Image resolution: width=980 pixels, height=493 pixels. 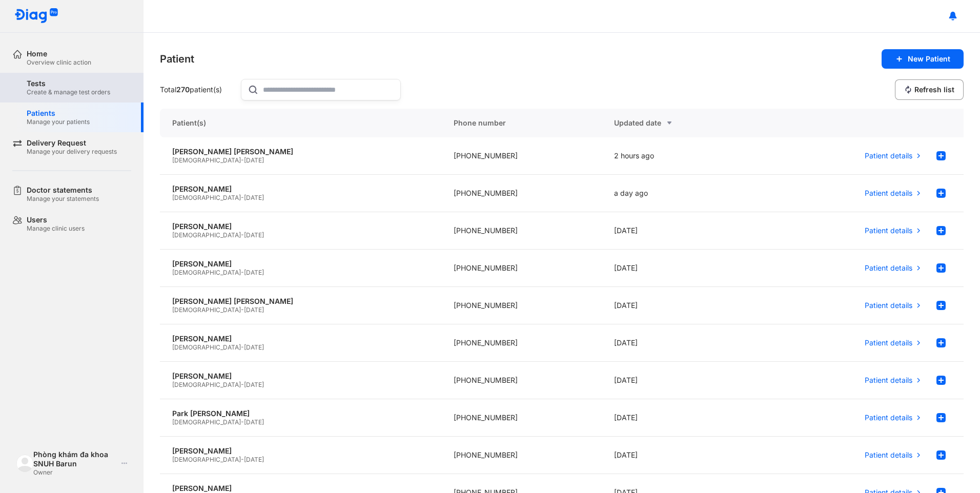 What do you see at coordinates (55, 220) in the screenshot?
I see `div: Users` at bounding box center [55, 220].